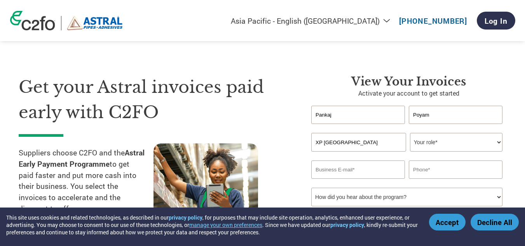  Describe the element at coordinates (226, 224) in the screenshot. I see `button: manage your own preferences` at that location.